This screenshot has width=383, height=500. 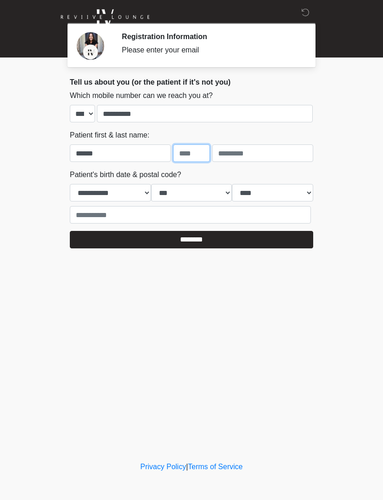 What do you see at coordinates (109, 135) in the screenshot?
I see `label: Patient first & last name:` at bounding box center [109, 135].